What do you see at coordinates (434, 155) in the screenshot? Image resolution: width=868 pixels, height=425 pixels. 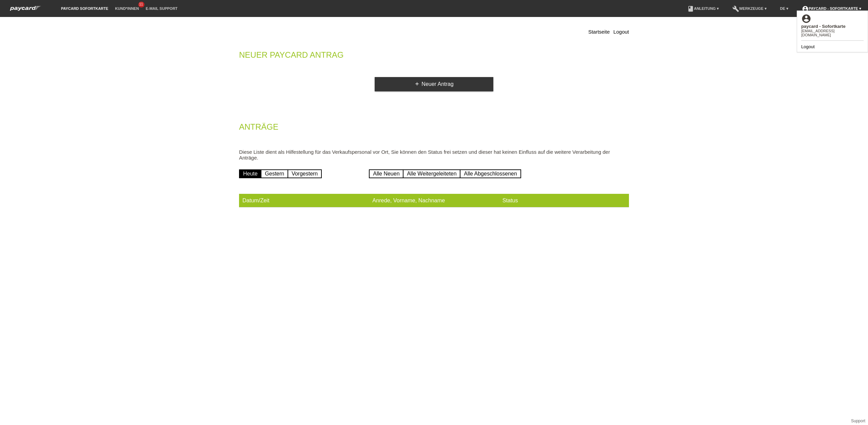 I see `p: Diese Liste dient als Hilfestellung für das Verkaufspersonal vor Ort, Sie können den Status frei ...` at bounding box center [434, 155].